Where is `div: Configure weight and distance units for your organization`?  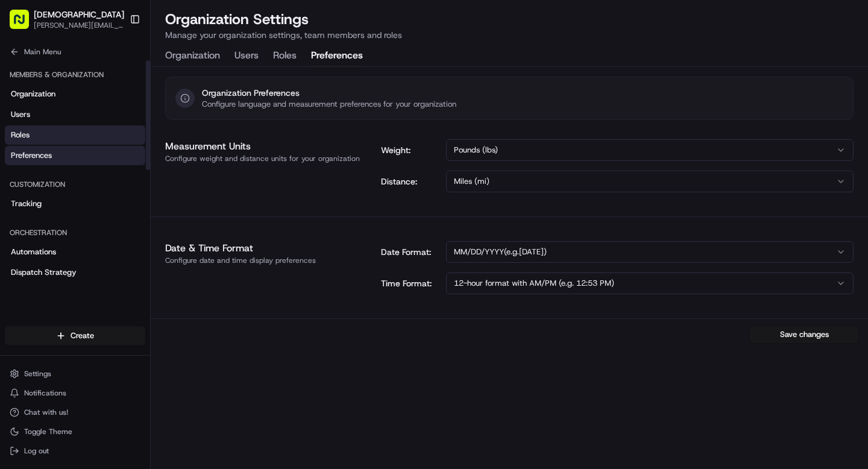
div: Configure weight and distance units for your organization is located at coordinates (266, 158).